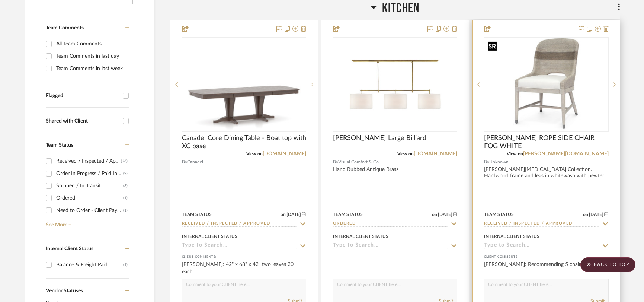 This screenshot has width=644, height=302. Describe the element at coordinates (87, 223) in the screenshot. I see `a: See More +` at that location.